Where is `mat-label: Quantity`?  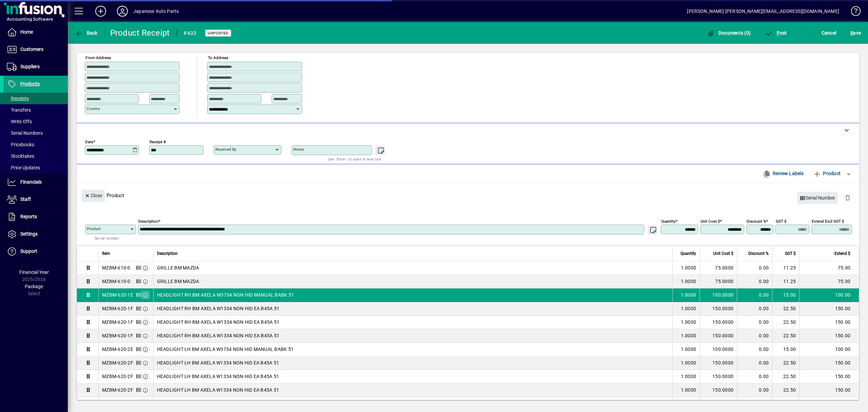 mat-label: Quantity is located at coordinates (668, 221).